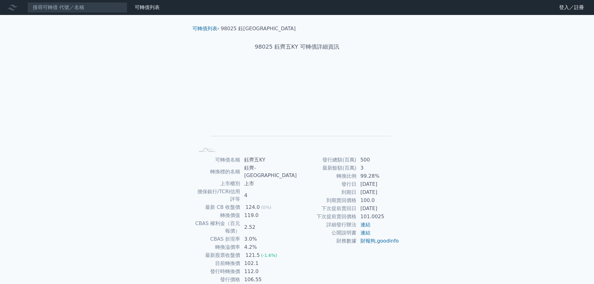 This screenshot has height=284, width=594. Describe the element at coordinates (218, 256) in the screenshot. I see `td: 最新股票收盤價` at that location.